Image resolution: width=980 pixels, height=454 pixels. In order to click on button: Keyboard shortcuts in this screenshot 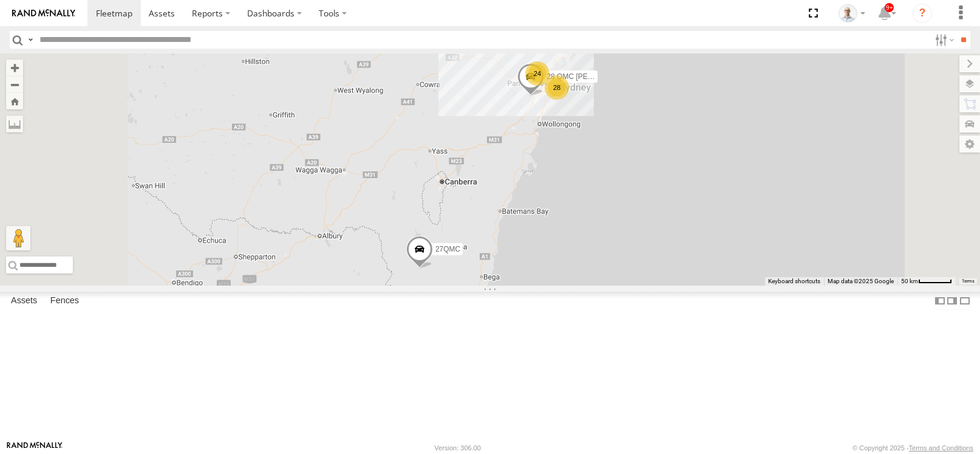, I will do `click(794, 281)`.